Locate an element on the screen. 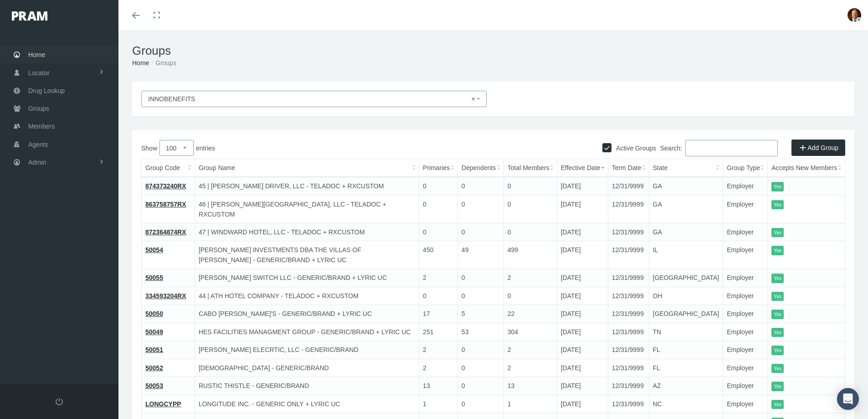 The height and width of the screenshot is (419, 868). div: Open Intercom Messenger is located at coordinates (849, 399).